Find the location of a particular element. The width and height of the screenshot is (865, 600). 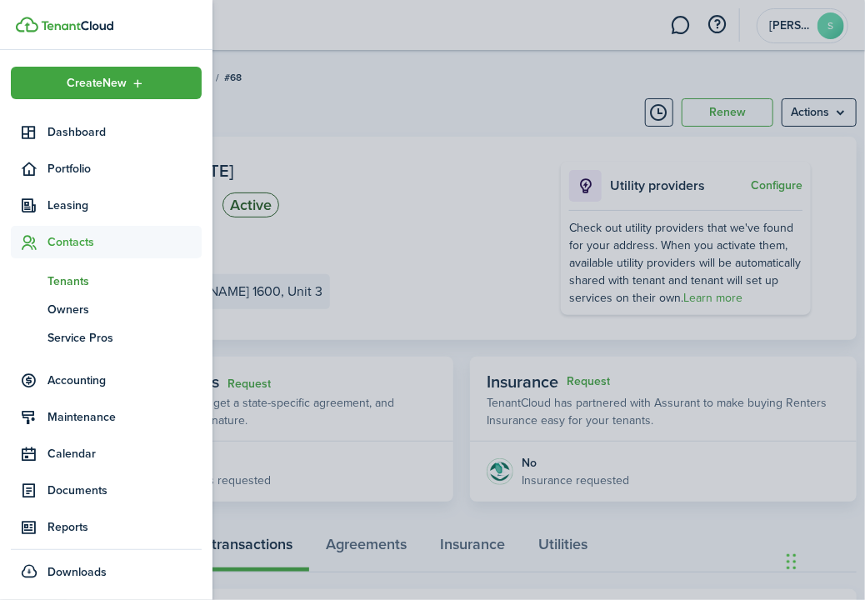

span: Dashboard is located at coordinates (124, 132).